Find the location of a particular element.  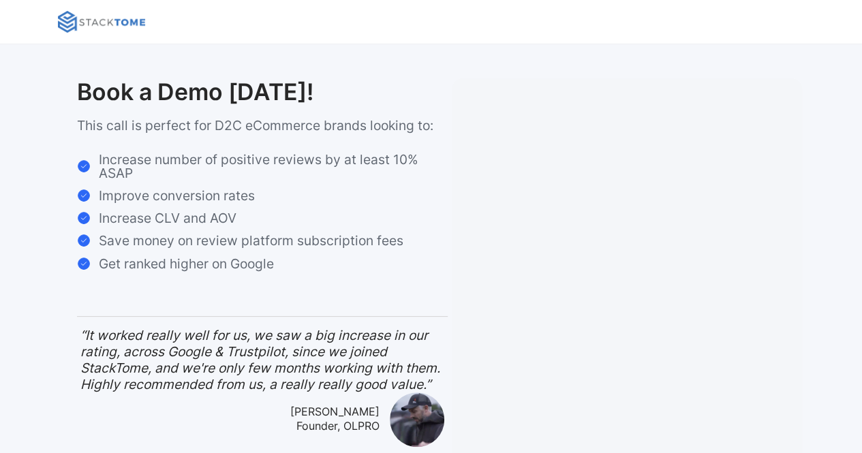

p: Increase CLV and AOV is located at coordinates (168, 218).